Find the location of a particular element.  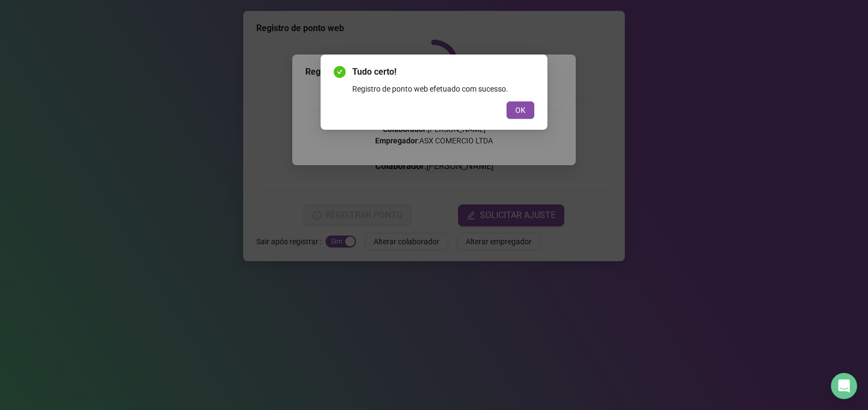

span: OK is located at coordinates (520, 110).